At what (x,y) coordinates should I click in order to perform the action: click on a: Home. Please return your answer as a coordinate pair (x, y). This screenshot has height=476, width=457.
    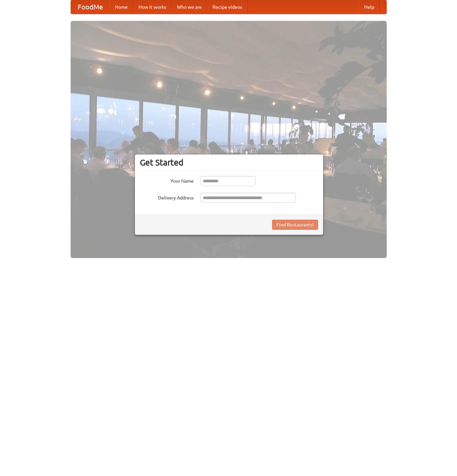
    Looking at the image, I should click on (121, 7).